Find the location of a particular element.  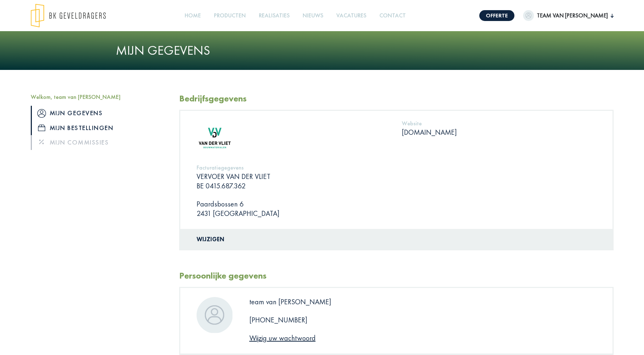

h2: Persoonlijke gegevens is located at coordinates (396, 276).